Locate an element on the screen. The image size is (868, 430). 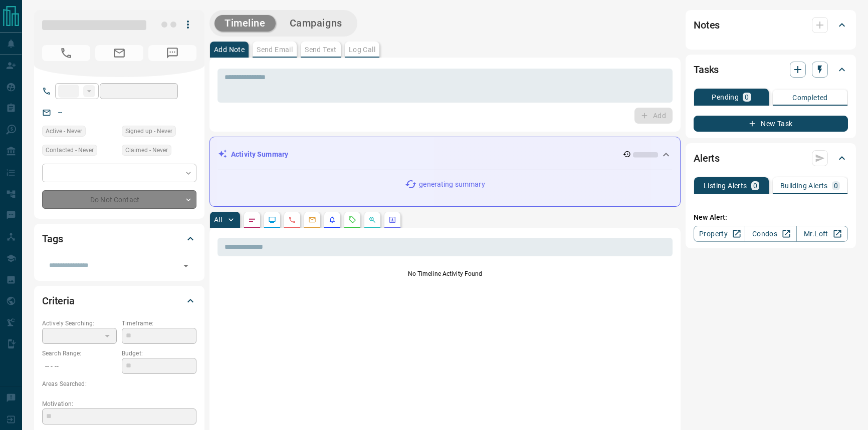
a: Mr.Loft is located at coordinates (822, 234).